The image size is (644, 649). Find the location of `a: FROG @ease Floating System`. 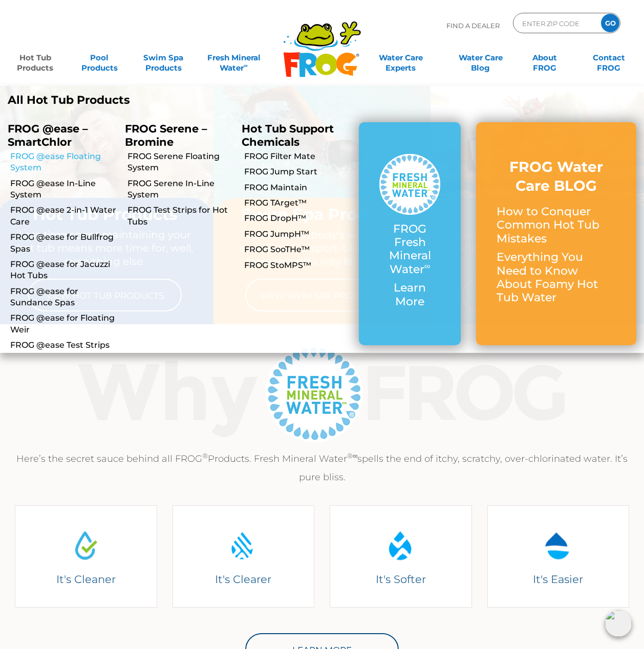

a: FROG @ease Floating System is located at coordinates (64, 162).